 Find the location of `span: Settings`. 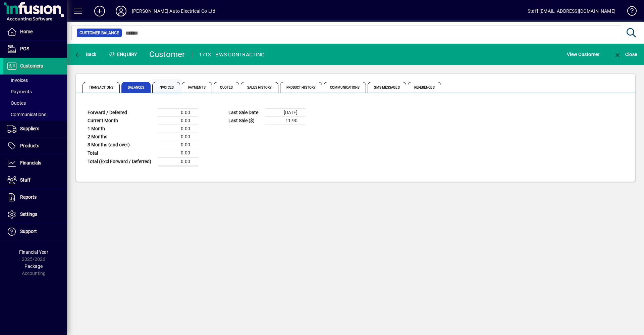

span: Settings is located at coordinates (28, 214).